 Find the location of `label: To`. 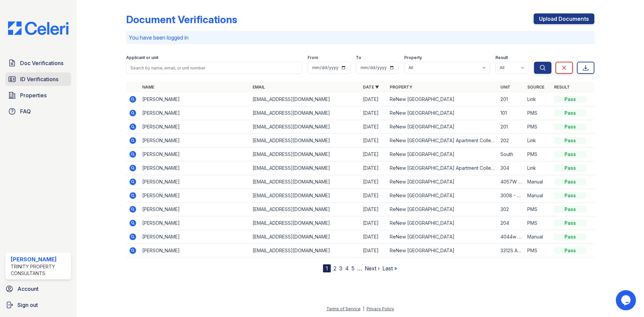

label: To is located at coordinates (359, 58).